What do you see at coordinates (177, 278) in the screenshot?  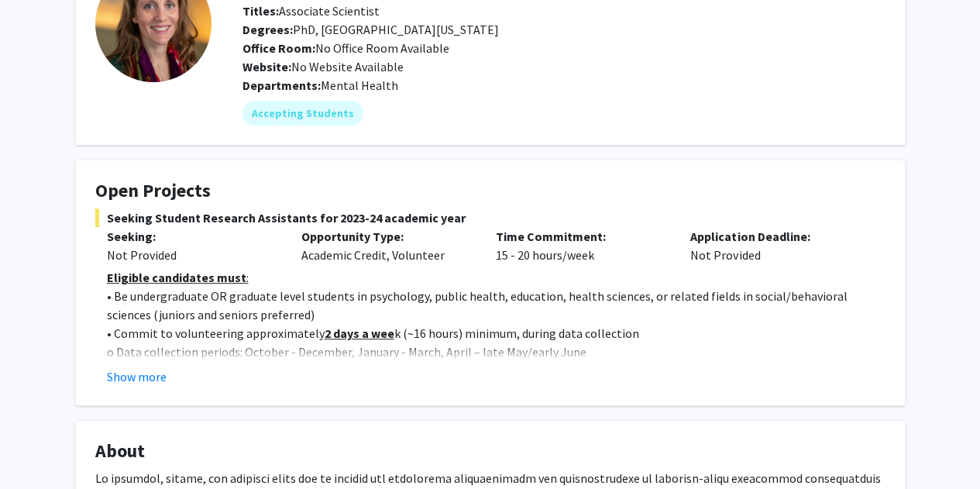 I see `u: Eligible candidates must` at bounding box center [177, 278].